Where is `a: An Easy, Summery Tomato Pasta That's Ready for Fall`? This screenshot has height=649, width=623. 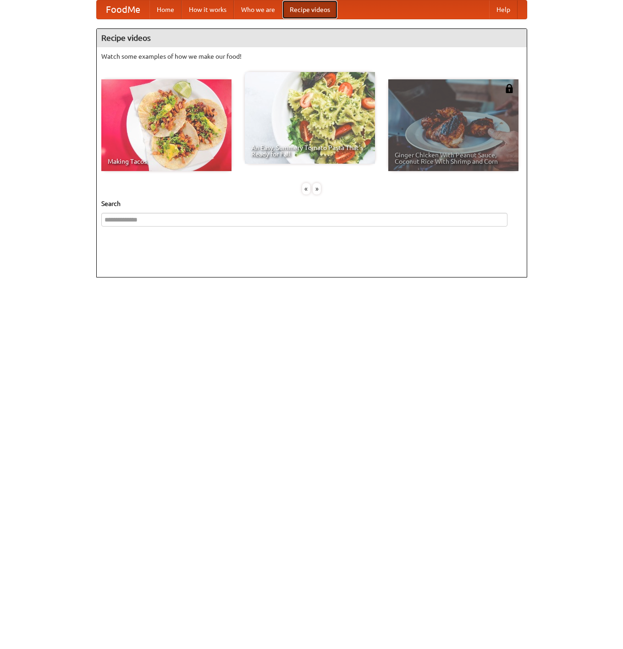
a: An Easy, Summery Tomato Pasta That's Ready for Fall is located at coordinates (310, 118).